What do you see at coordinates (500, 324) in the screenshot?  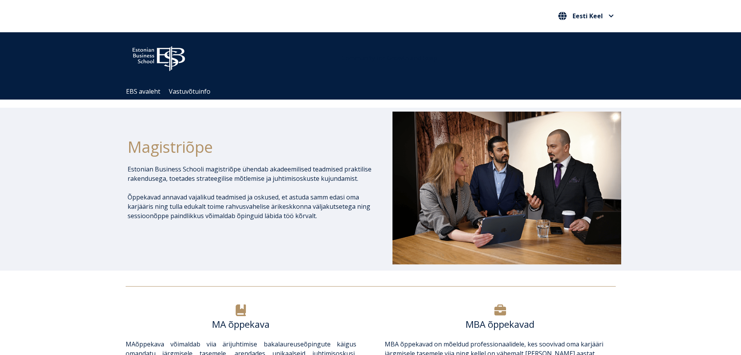 I see `h6: MBA õppekavad` at bounding box center [500, 324].